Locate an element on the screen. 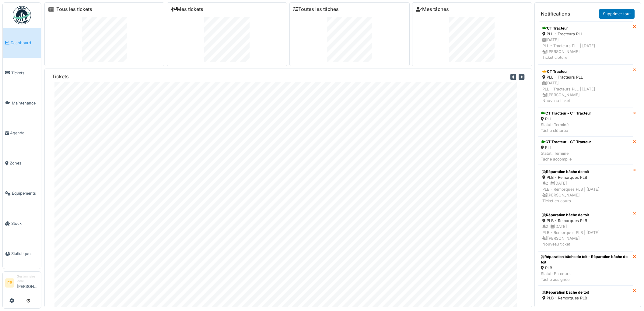  span: Stock is located at coordinates (25, 223).